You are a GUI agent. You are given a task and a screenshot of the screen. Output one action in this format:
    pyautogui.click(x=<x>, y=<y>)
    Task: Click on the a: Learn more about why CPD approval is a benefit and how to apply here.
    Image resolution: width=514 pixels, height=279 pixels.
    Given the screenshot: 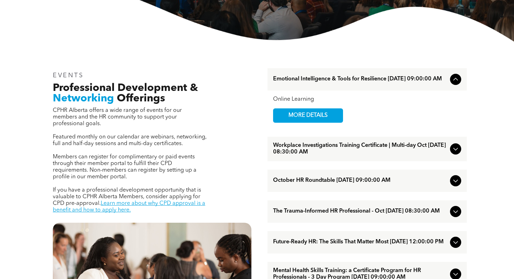 What is the action you would take?
    pyautogui.click(x=129, y=207)
    